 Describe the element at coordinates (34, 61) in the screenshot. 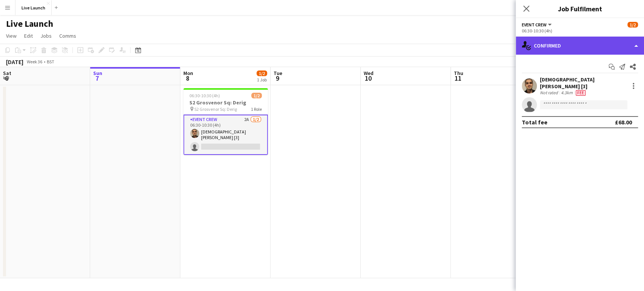

I see `span: Week 36` at that location.